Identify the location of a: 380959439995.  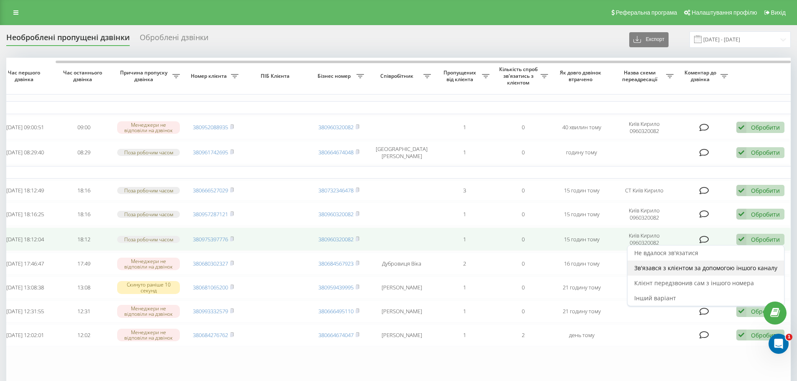
(336, 287).